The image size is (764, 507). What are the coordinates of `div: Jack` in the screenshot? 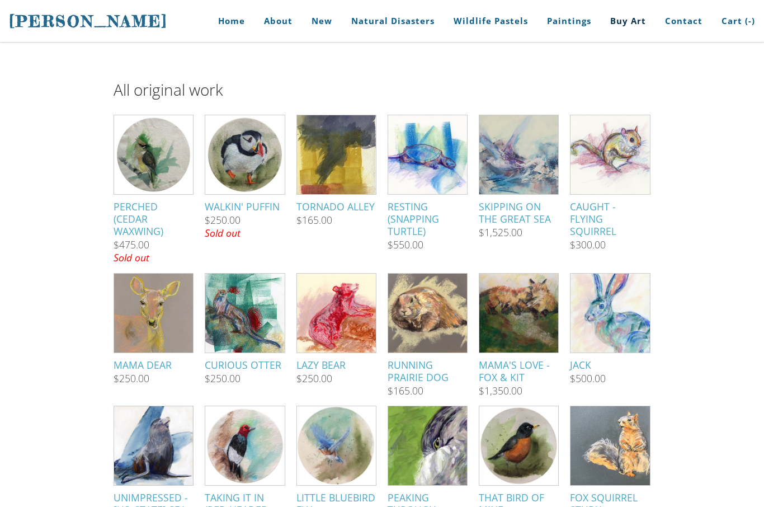 It's located at (610, 365).